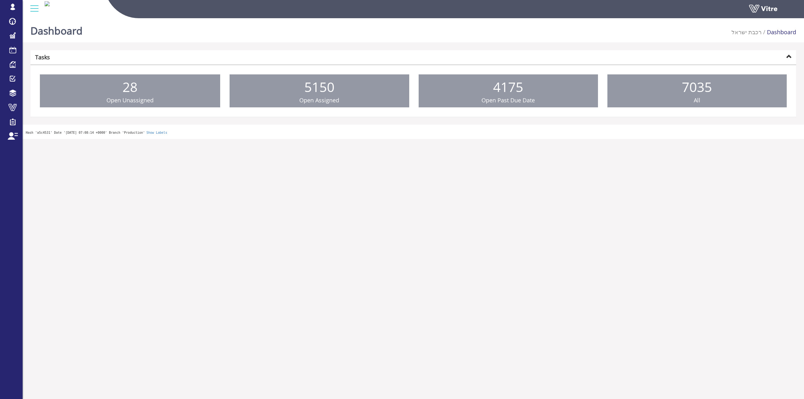 This screenshot has height=399, width=804. What do you see at coordinates (130, 91) in the screenshot?
I see `a: 28 Open Unassigned` at bounding box center [130, 91].